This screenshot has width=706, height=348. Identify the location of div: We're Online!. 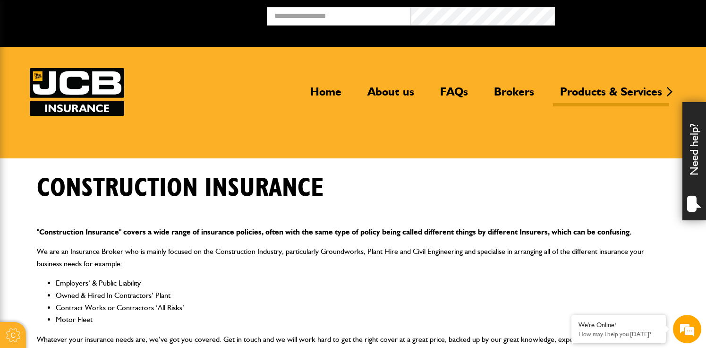
(619, 324).